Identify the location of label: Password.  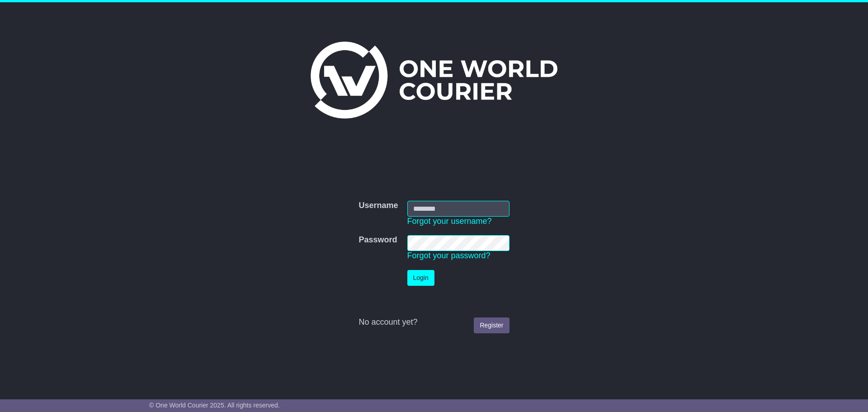
(378, 240).